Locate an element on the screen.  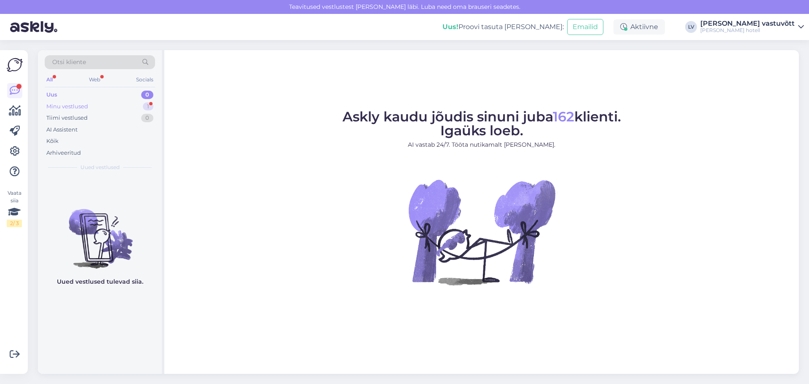
img: No chats is located at coordinates (100, 232).